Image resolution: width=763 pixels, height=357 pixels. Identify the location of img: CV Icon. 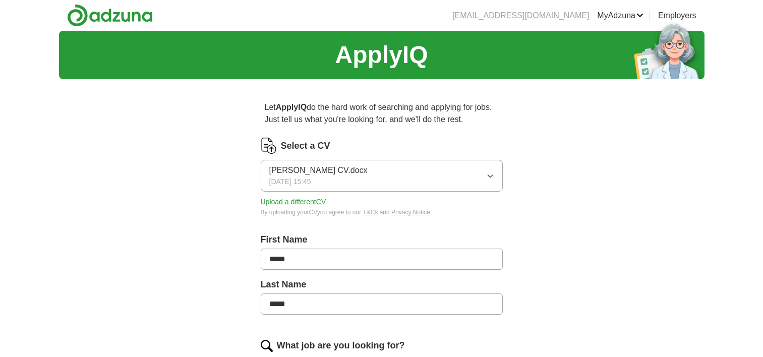
(269, 146).